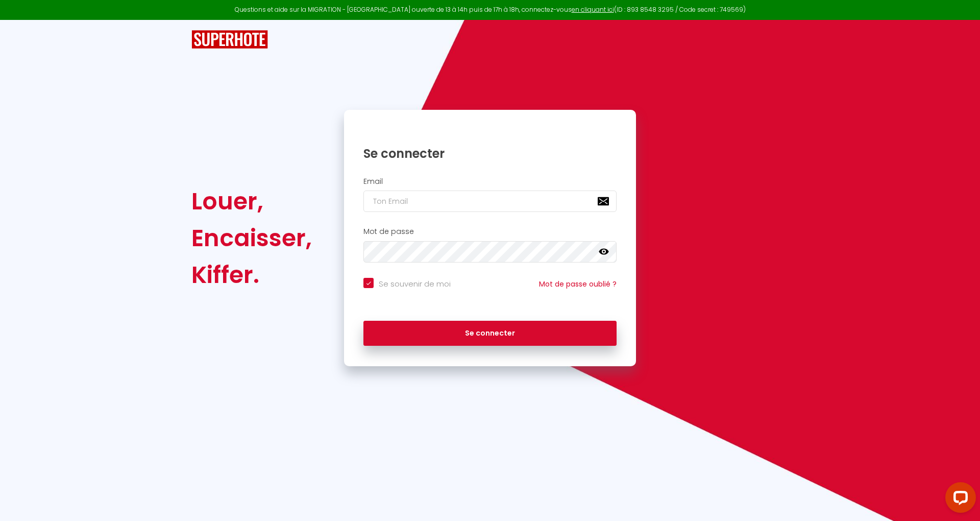 The image size is (980, 521). Describe the element at coordinates (490, 231) in the screenshot. I see `h2: Mot de passe` at that location.